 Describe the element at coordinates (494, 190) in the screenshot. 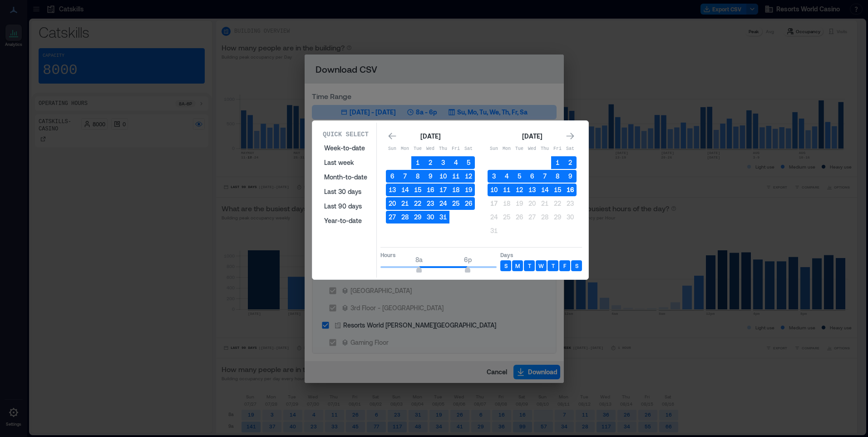

I see `button: 10` at that location.